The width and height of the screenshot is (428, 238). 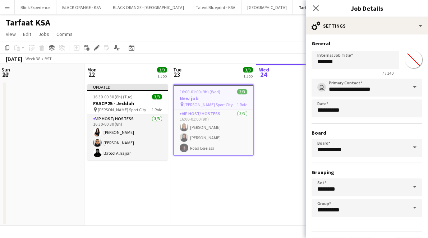 I want to click on span: 22, so click(x=91, y=74).